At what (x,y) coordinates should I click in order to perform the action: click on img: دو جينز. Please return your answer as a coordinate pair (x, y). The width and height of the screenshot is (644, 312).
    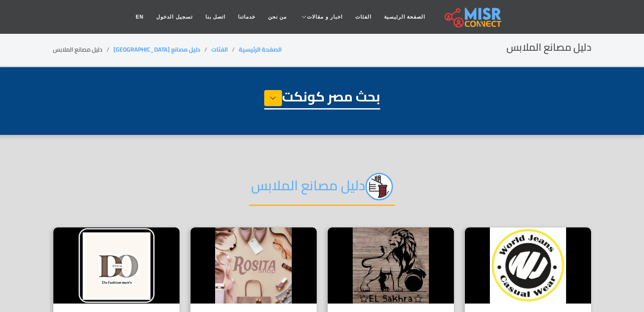
    Looking at the image, I should click on (116, 266).